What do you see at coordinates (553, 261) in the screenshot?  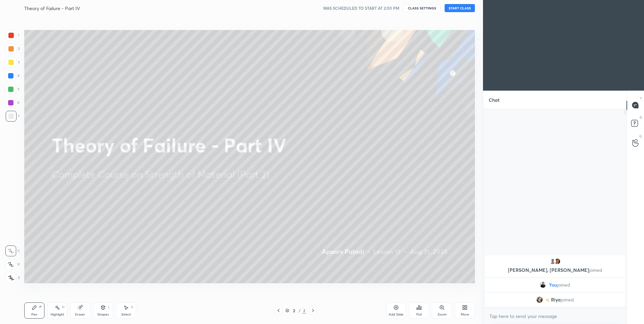 I see `img: default.png` at bounding box center [553, 261].